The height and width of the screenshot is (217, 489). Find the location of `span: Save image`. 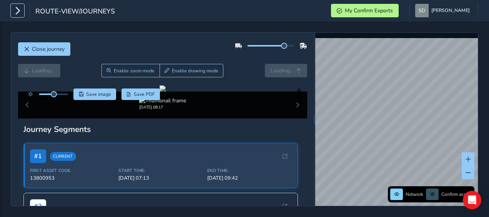

span: Save image is located at coordinates (98, 94).